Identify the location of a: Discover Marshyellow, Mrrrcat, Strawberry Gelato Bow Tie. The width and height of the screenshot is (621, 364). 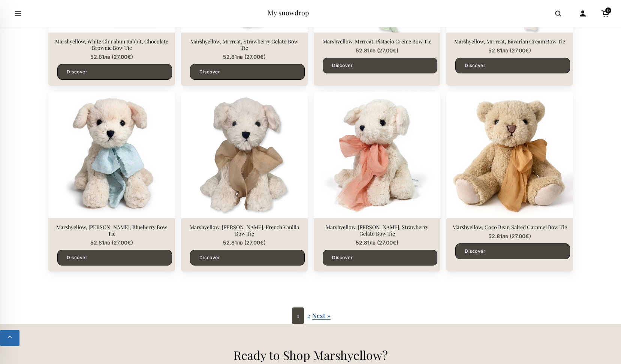
(248, 72).